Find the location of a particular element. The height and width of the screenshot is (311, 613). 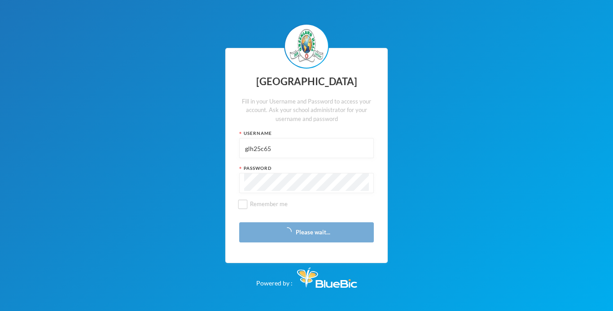

button: Please wait... is located at coordinates (306, 232).